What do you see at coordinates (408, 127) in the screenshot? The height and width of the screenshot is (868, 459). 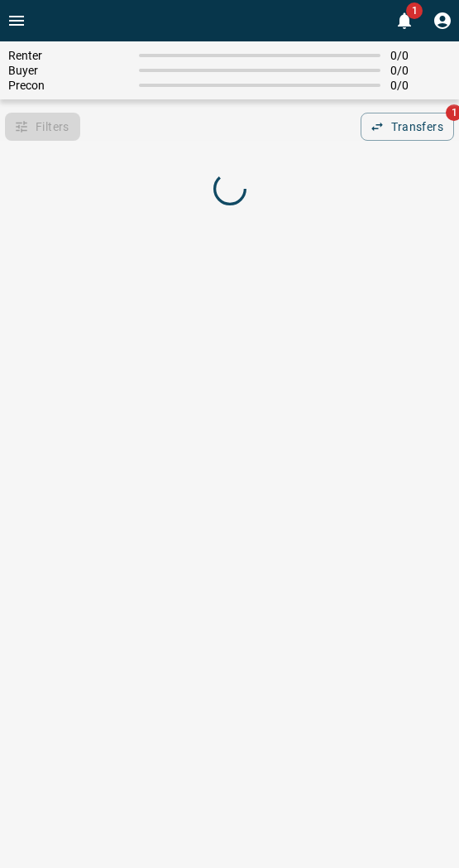 I see `button: Transfers` at bounding box center [408, 127].